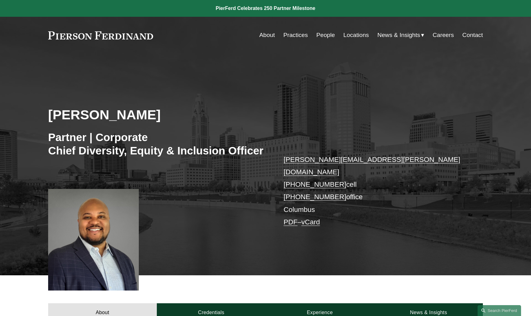 The width and height of the screenshot is (531, 316). Describe the element at coordinates (267, 35) in the screenshot. I see `a: About` at that location.